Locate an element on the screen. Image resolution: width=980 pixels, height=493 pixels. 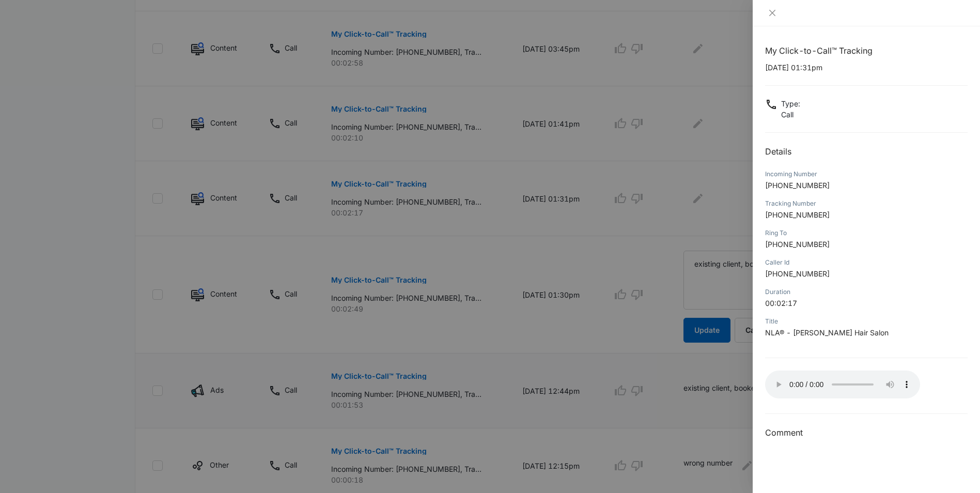
div: Ring To is located at coordinates (866, 233).